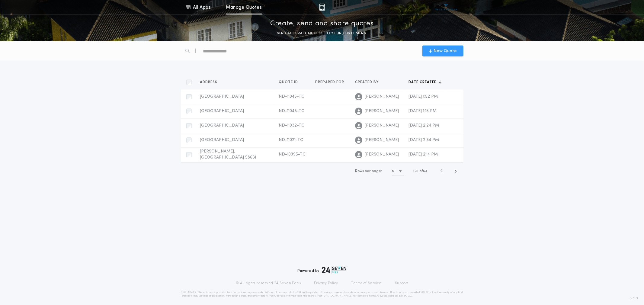 This screenshot has height=305, width=644. I want to click on span: Address, so click(210, 82).